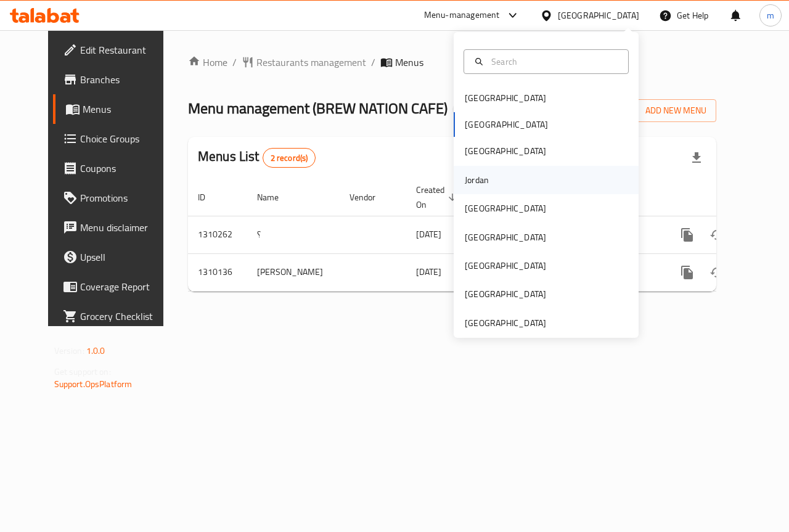 The height and width of the screenshot is (532, 789). Describe the element at coordinates (438, 197) in the screenshot. I see `span: Created On` at that location.